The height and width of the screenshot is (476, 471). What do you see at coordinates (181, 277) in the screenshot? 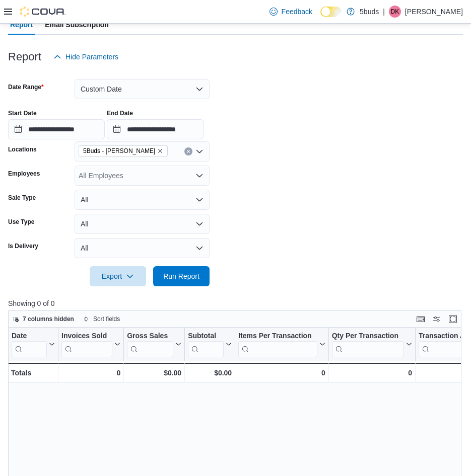
I see `button: Run Report` at bounding box center [181, 277].